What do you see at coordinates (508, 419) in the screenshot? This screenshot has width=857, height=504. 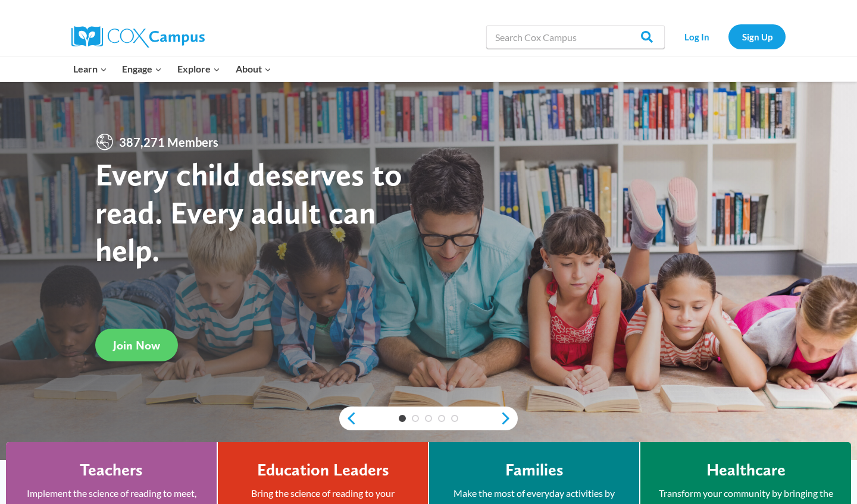 I see `a: next` at bounding box center [508, 419].